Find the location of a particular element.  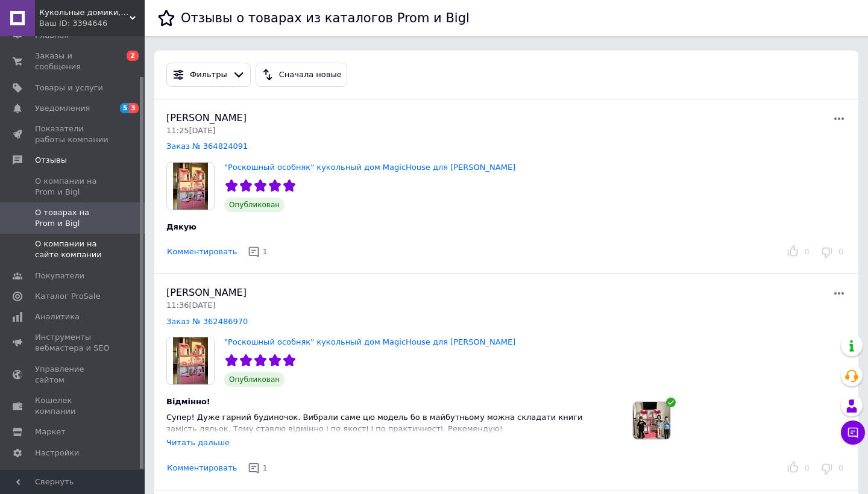

a: Заказ № 362486970 is located at coordinates (206, 321).